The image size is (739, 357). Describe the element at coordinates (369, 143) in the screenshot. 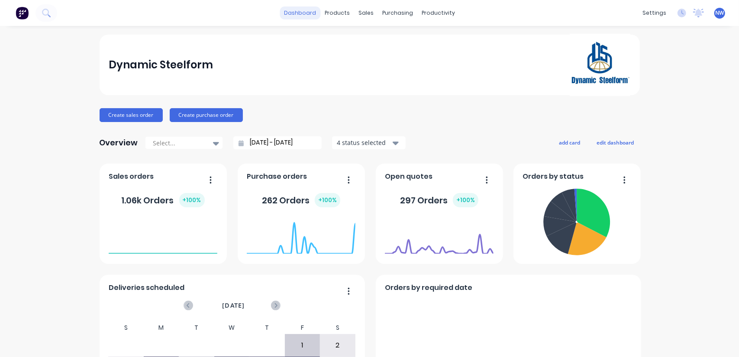

I see `button: 4 status selected` at that location.